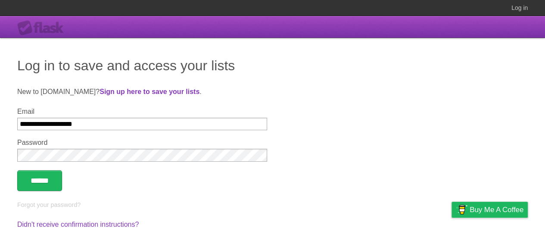 The image size is (545, 241). Describe the element at coordinates (43, 28) in the screenshot. I see `div: Flask` at that location.